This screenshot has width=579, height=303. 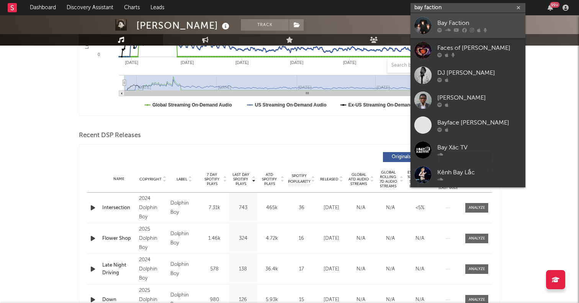 What do you see at coordinates (405, 157) in the screenshot?
I see `span: Originals ( 16 )` at bounding box center [405, 157].